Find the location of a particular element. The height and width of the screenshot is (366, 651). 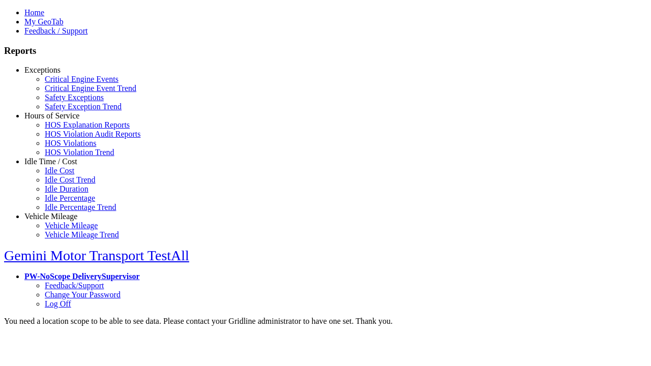

a: Change Your Password is located at coordinates (82, 294).